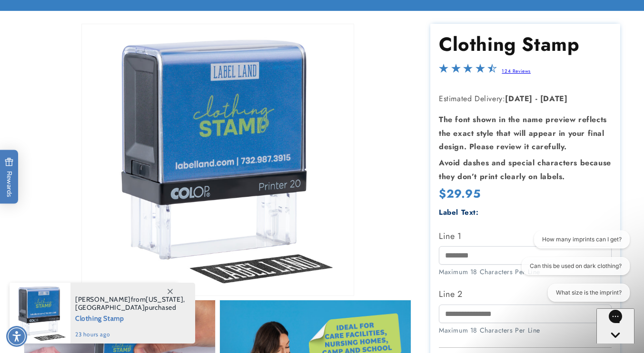  I want to click on span: from , purchased, so click(130, 304).